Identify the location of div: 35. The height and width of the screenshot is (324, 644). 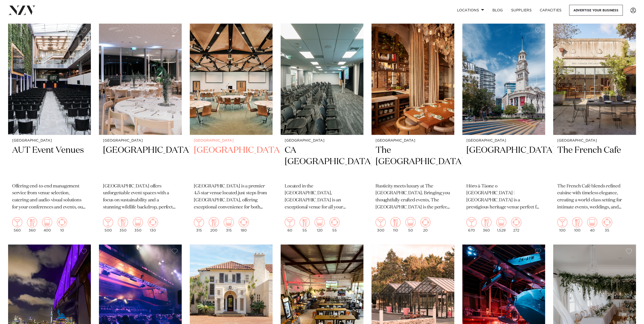
(607, 224).